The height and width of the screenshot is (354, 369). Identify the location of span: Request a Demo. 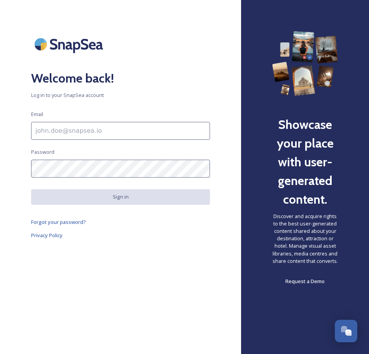
(305, 281).